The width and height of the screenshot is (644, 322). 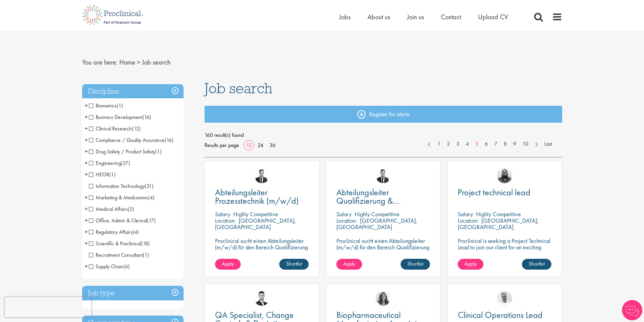 I want to click on img: Ashley Bennett, so click(x=504, y=176).